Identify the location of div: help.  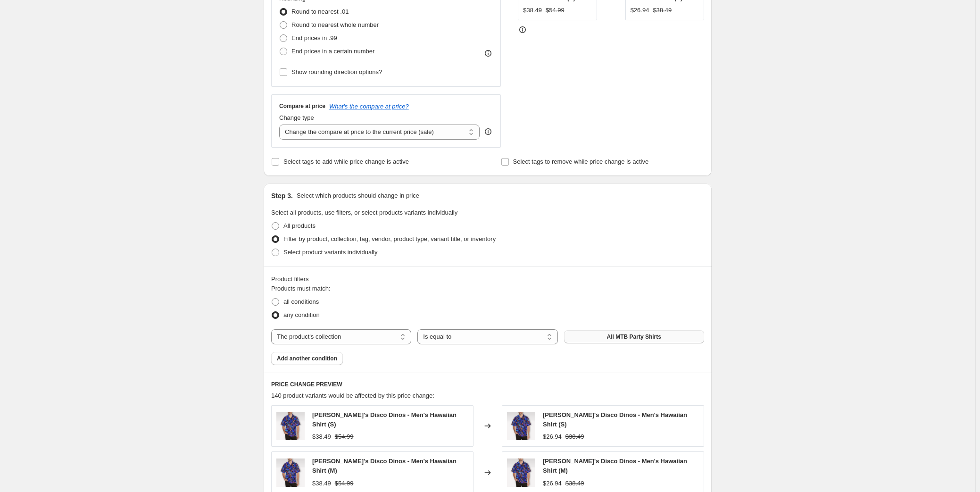
(488, 131).